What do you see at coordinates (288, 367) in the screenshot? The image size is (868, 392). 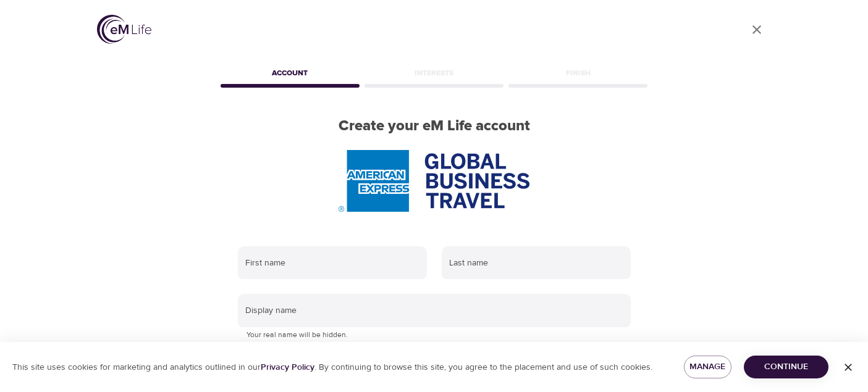 I see `a: Privacy Policy` at bounding box center [288, 367].